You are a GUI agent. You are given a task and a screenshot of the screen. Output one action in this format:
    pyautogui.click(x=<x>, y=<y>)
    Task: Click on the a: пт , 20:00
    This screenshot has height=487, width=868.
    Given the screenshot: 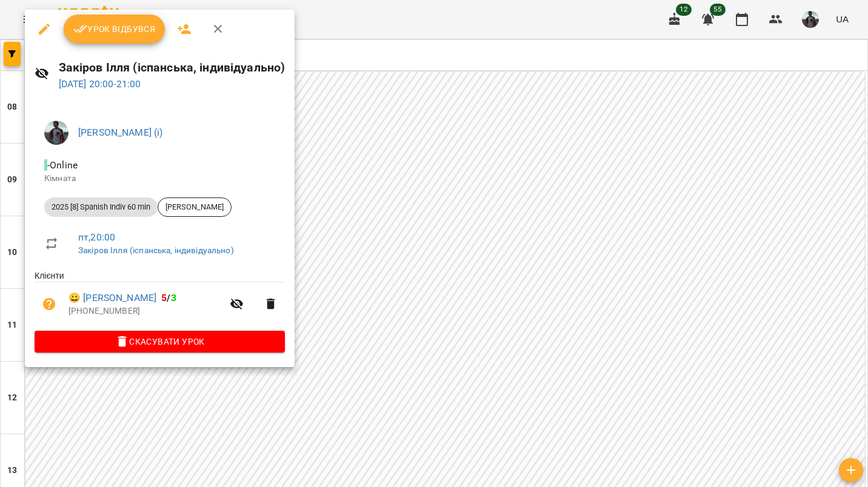 What is the action you would take?
    pyautogui.click(x=96, y=237)
    